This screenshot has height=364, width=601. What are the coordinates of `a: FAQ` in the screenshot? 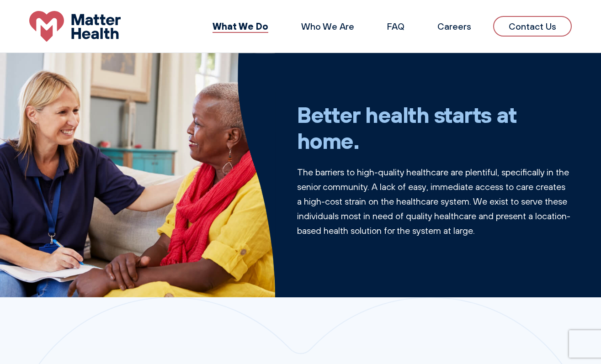 It's located at (396, 26).